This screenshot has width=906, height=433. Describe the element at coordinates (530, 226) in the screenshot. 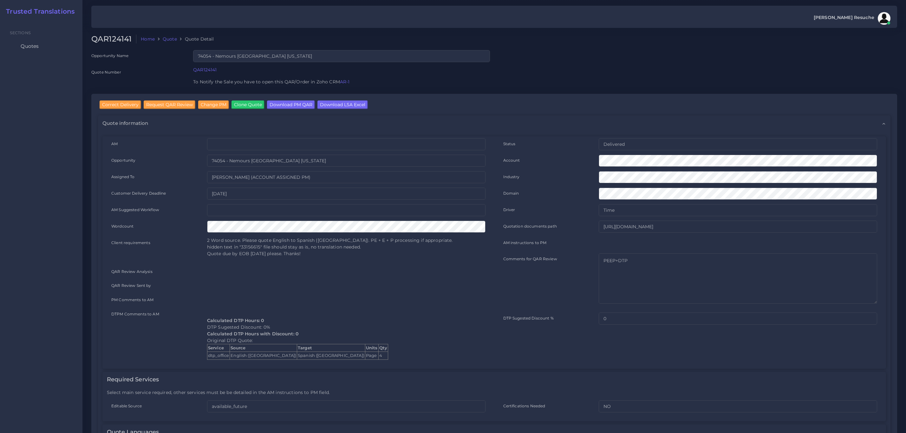

I see `label: Quotation documents path` at that location.